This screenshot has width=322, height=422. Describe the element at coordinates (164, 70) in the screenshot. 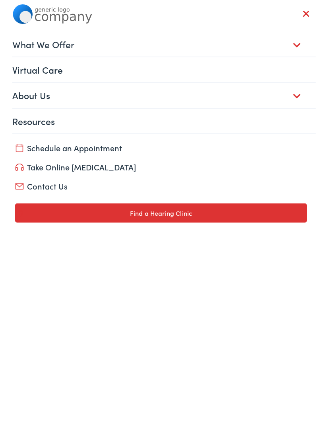

I see `a: Virtual Care` at that location.